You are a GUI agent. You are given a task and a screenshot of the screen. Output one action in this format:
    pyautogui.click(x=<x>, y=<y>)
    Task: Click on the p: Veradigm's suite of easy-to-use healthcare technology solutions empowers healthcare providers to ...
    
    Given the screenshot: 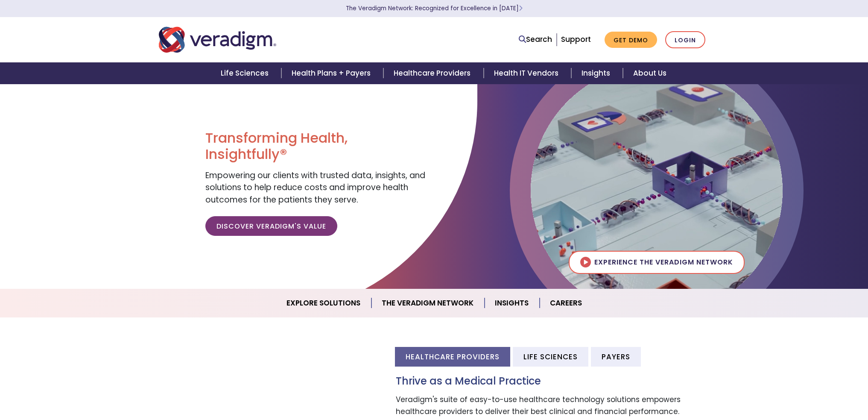 What is the action you would take?
    pyautogui.click(x=553, y=405)
    